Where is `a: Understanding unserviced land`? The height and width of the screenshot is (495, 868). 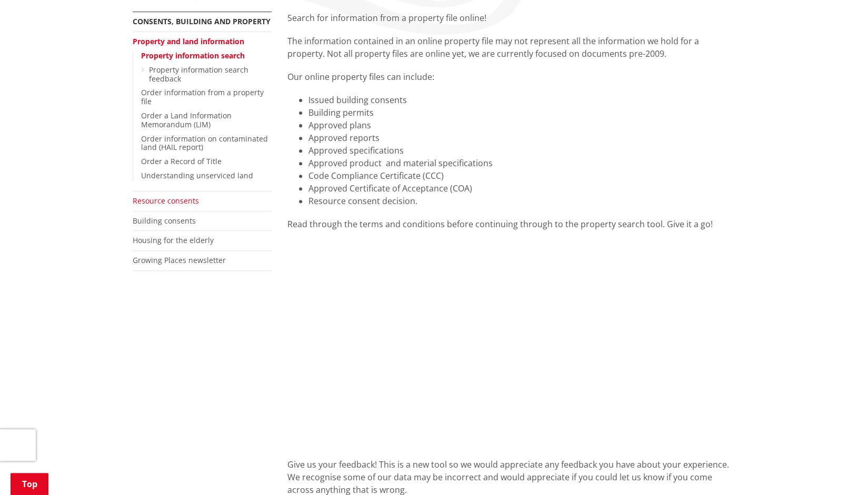
a: Understanding unserviced land is located at coordinates (197, 175).